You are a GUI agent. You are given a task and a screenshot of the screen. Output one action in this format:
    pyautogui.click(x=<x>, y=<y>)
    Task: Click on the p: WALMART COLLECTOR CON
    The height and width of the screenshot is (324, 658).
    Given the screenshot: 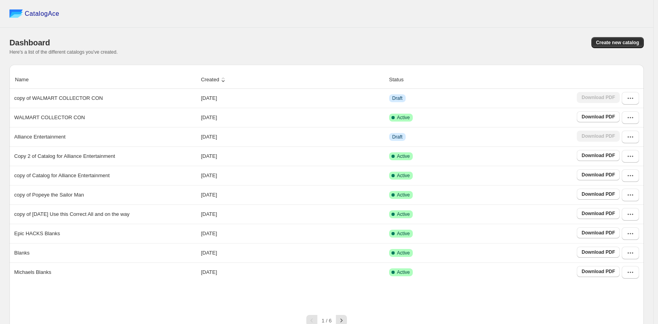 What is the action you would take?
    pyautogui.click(x=49, y=117)
    